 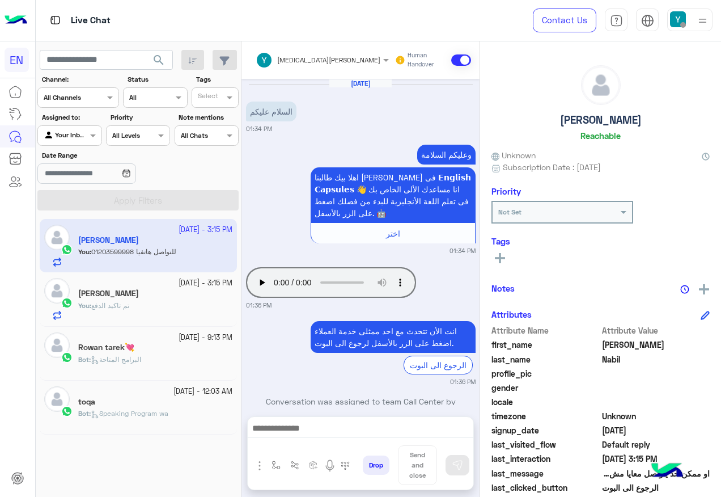 I want to click on img: make a call, so click(x=345, y=465).